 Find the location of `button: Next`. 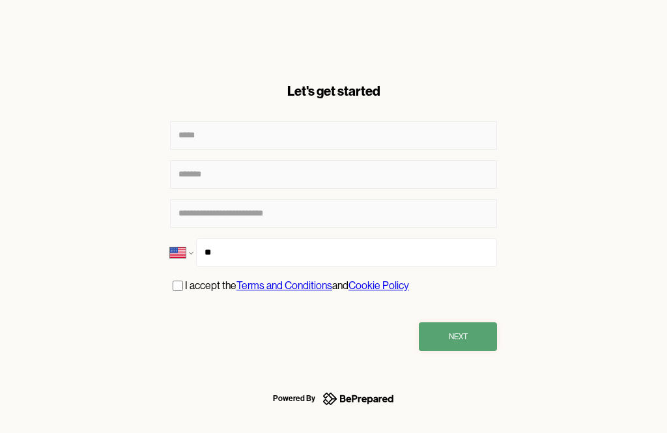

button: Next is located at coordinates (458, 337).